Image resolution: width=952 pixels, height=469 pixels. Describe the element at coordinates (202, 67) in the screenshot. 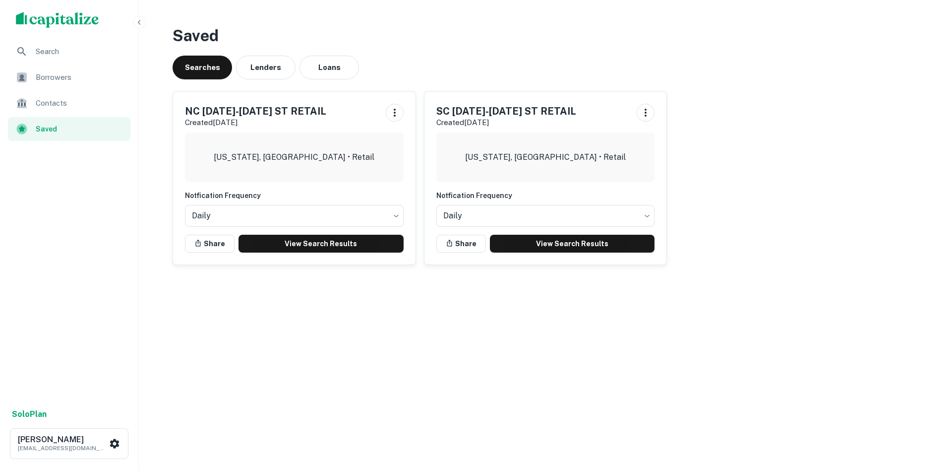

I see `button: Searches` at that location.